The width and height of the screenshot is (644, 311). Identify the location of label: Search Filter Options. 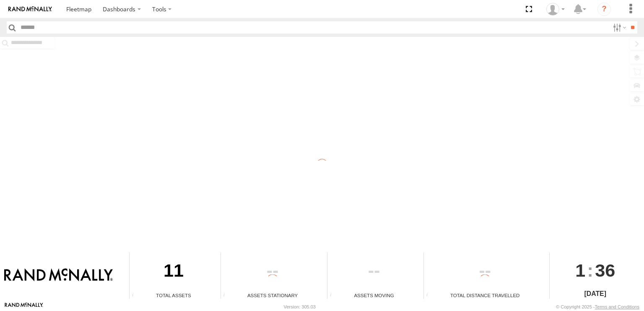
(618, 27).